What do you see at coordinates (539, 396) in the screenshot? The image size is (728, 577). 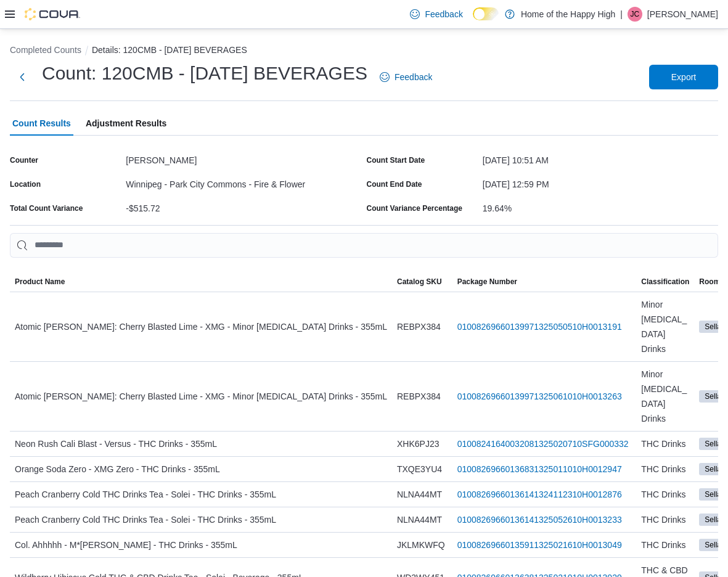 I see `a: 01008269660139971325061010H0013263` at bounding box center [539, 396].